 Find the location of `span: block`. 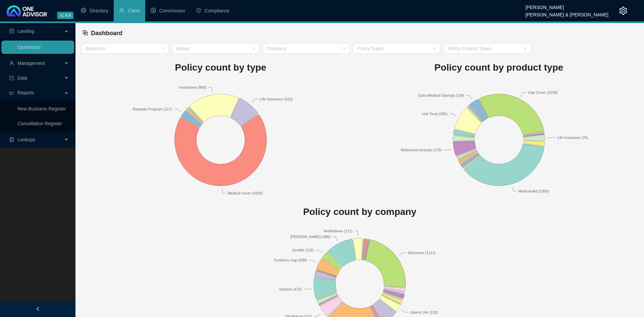

span: block is located at coordinates (85, 33).